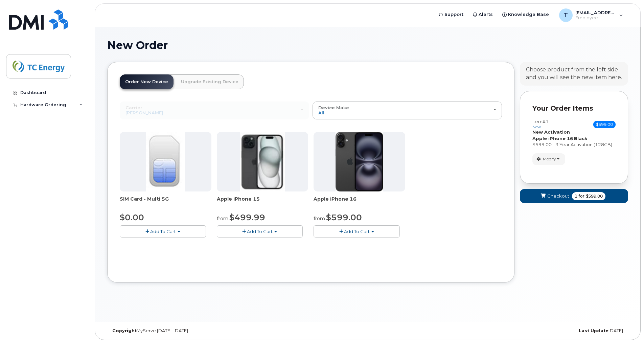  Describe the element at coordinates (574, 144) in the screenshot. I see `div: $599.00 - 3 Year Activation (128GB)` at that location.